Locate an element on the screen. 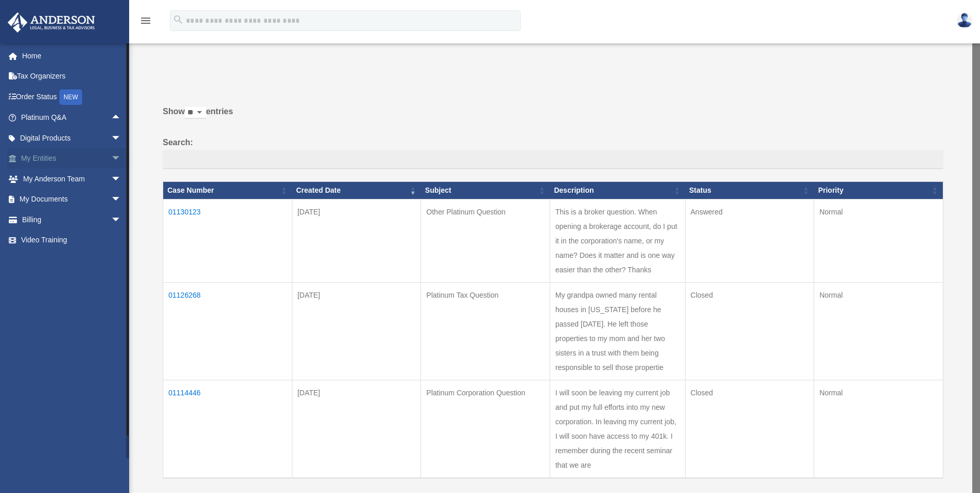  th: Priority: activate to sort column ascending is located at coordinates (879, 191).